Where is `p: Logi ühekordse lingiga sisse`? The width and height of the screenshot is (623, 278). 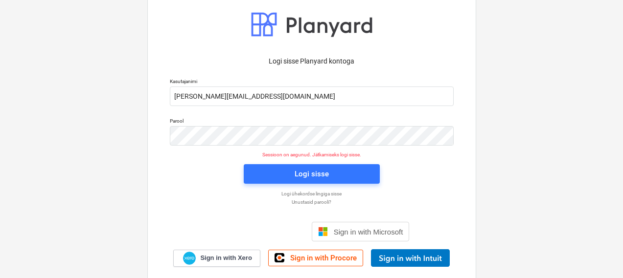
p: Logi ühekordse lingiga sisse is located at coordinates (312, 194).